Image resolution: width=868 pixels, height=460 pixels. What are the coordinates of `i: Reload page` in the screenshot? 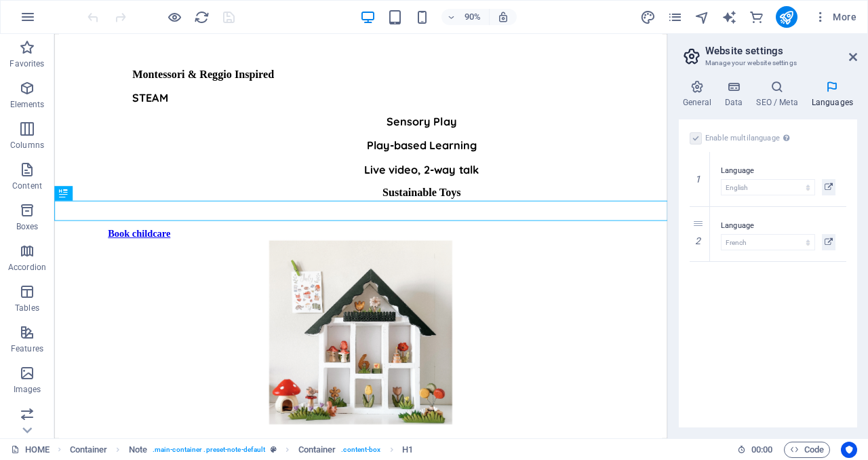 It's located at (202, 17).